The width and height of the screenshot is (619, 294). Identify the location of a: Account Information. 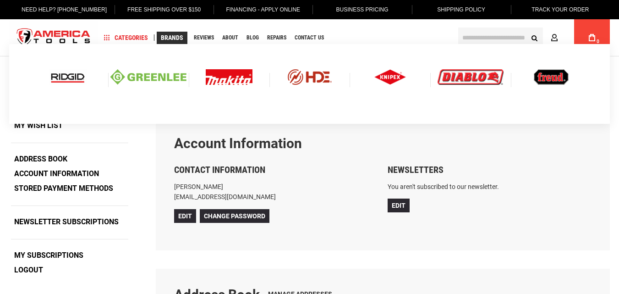
(56, 174).